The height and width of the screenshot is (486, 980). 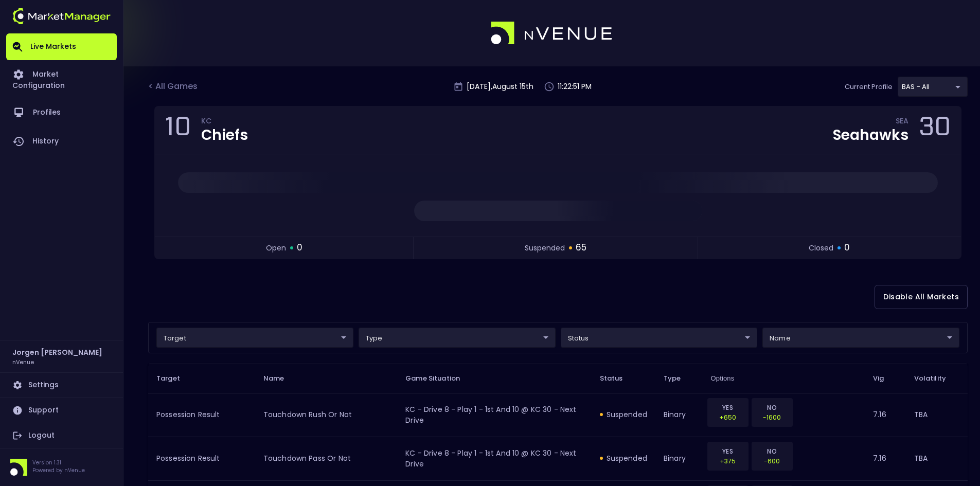 I want to click on p: Version 1.31, so click(x=58, y=462).